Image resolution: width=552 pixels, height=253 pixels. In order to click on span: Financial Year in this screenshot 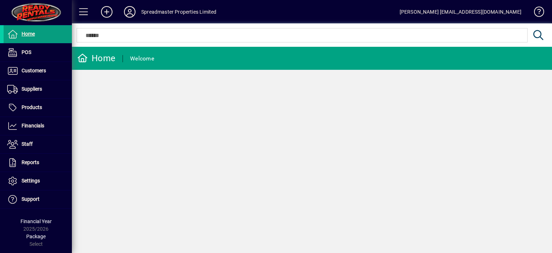, I will do `click(36, 221)`.